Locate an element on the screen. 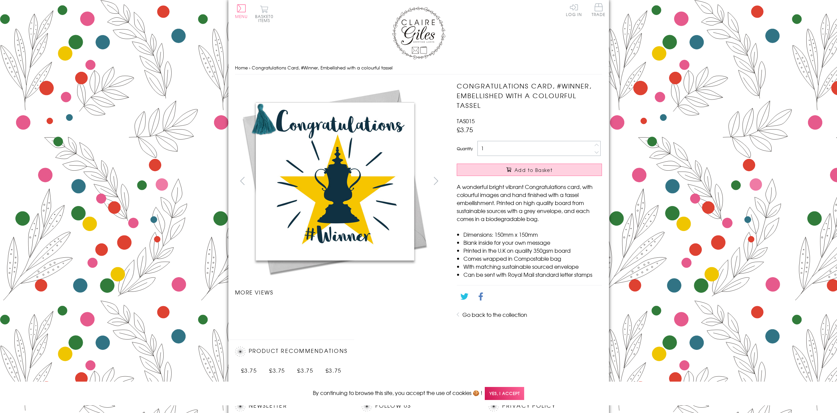 The height and width of the screenshot is (413, 837). p: A wonderful bright vibrant Congratulations card, with colourful images and hand finished with a t... is located at coordinates (529, 203).